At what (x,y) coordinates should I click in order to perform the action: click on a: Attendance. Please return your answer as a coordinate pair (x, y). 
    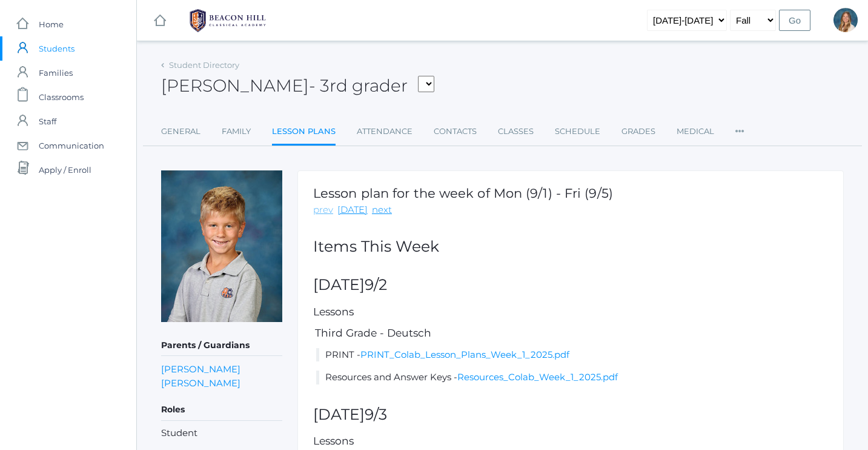
    Looking at the image, I should click on (384, 132).